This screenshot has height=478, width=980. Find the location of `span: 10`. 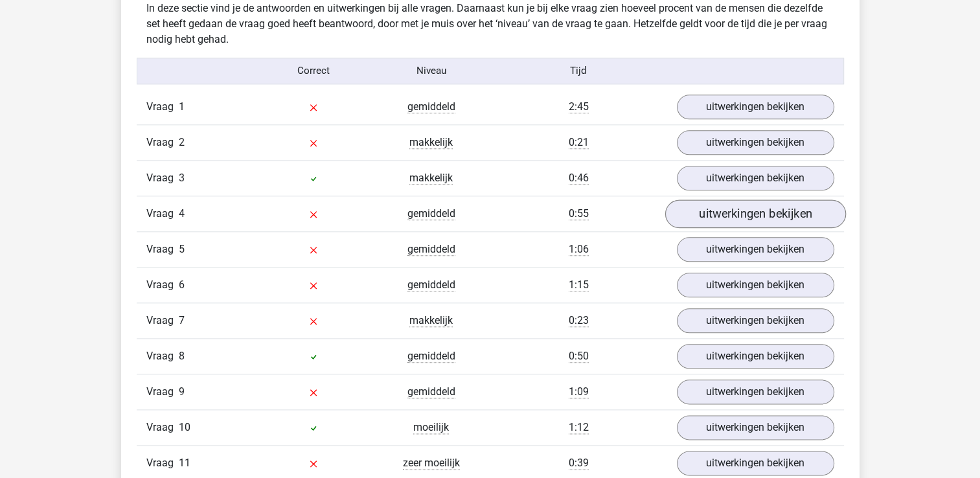

span: 10 is located at coordinates (184, 427).